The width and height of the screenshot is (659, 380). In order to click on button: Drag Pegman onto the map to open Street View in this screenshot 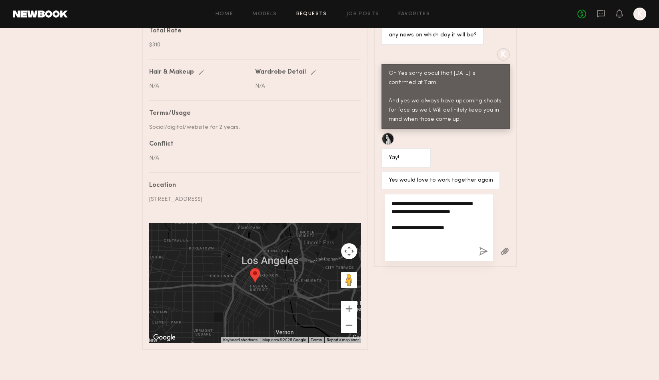, I will do `click(349, 280)`.